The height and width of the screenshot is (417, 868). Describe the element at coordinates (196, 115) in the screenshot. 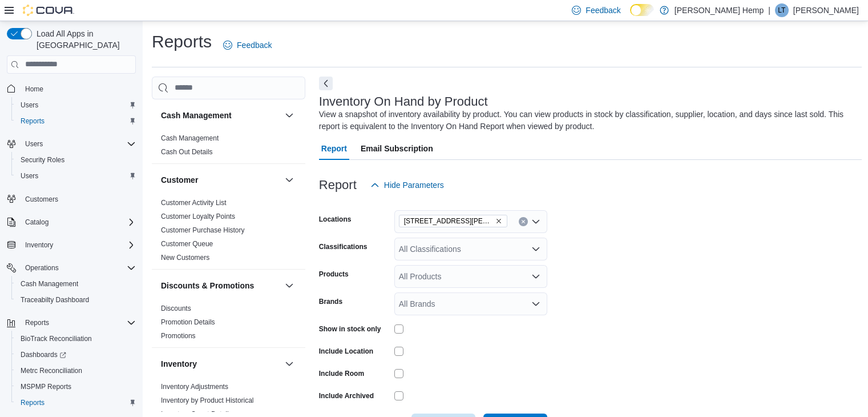

I see `h3: Cash Management` at that location.